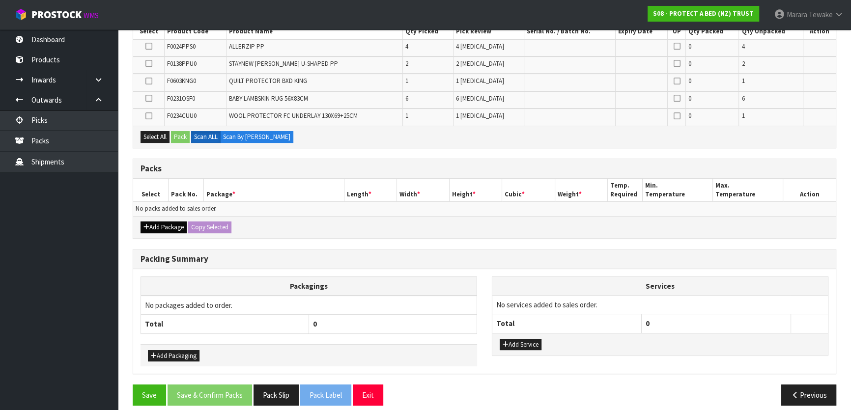 Image resolution: width=851 pixels, height=410 pixels. What do you see at coordinates (293, 115) in the screenshot?
I see `span: WOOL PROTECTOR FC UNDERLAY 130X69+25CM` at bounding box center [293, 115].